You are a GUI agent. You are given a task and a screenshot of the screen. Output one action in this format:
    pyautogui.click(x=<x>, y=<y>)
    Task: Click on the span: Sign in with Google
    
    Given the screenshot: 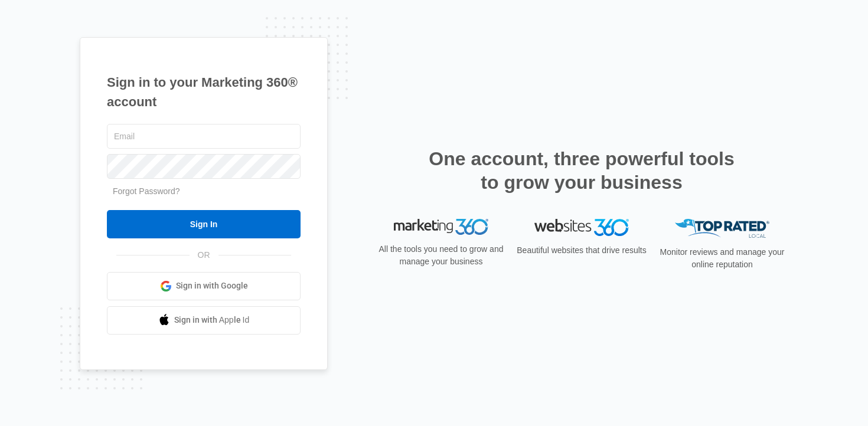 What is the action you would take?
    pyautogui.click(x=212, y=286)
    